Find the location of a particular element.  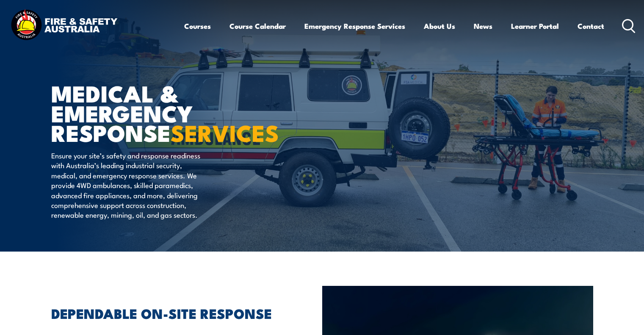

h2: DEPENDABLE ON-SITE RESPONSE is located at coordinates (167, 312).